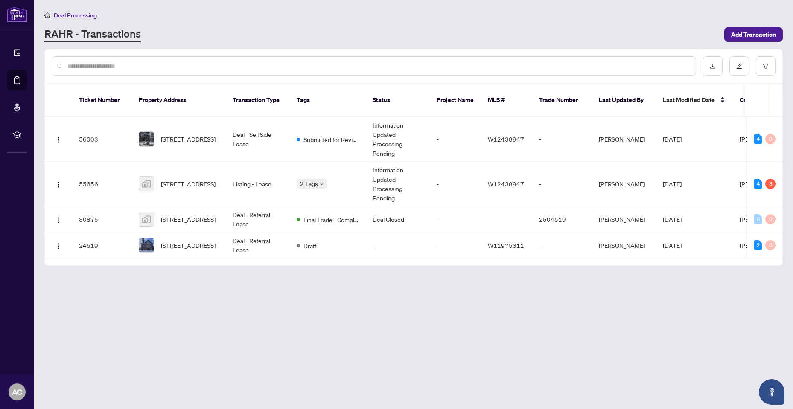 This screenshot has height=409, width=793. I want to click on td: 2504519, so click(562, 219).